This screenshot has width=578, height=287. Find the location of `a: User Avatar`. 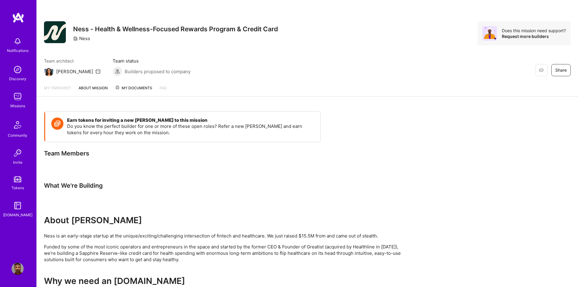

a: User Avatar is located at coordinates (18, 269).